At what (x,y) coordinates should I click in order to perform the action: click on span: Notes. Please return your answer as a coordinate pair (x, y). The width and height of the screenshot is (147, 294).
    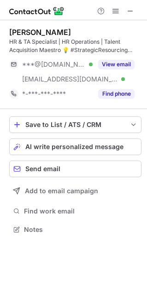
    Looking at the image, I should click on (81, 230).